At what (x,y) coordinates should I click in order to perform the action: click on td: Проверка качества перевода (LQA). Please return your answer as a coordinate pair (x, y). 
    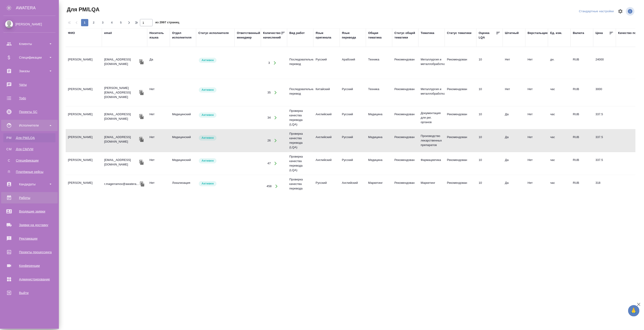
    Looking at the image, I should click on (300, 163).